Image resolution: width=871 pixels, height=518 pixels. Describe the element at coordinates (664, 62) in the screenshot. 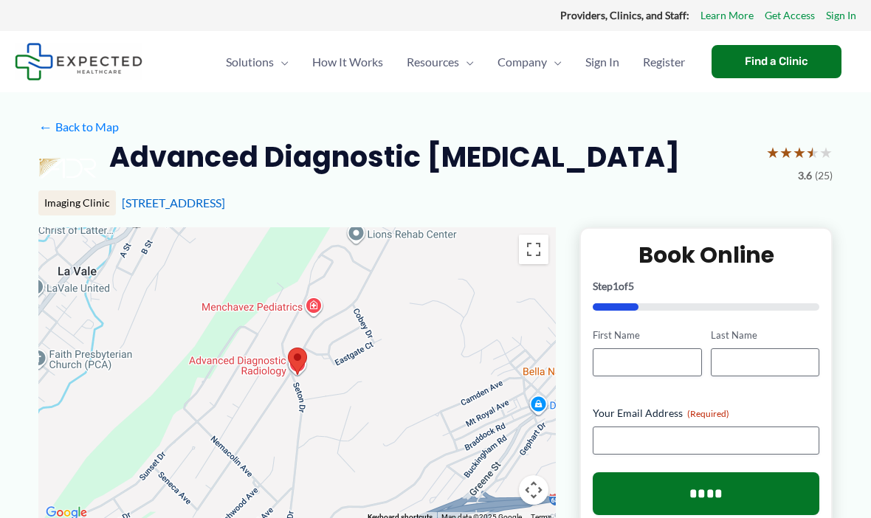

I see `span: Register` at that location.